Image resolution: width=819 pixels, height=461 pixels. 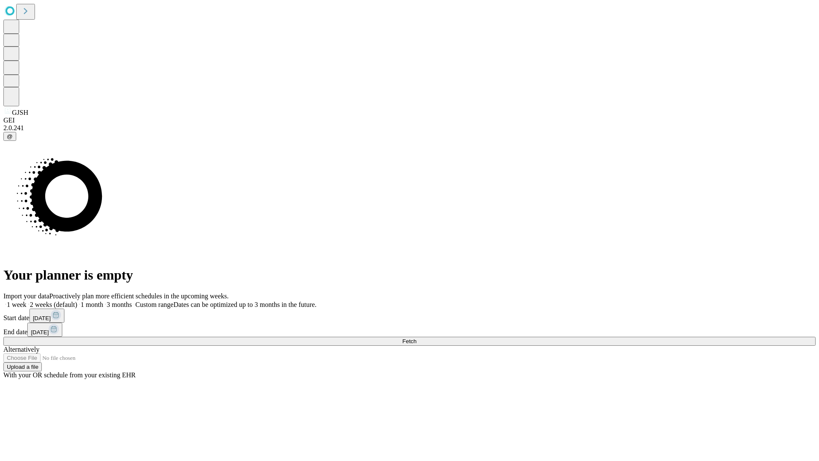 What do you see at coordinates (139, 296) in the screenshot?
I see `span: Proactively plan more efficient schedules in the upcoming weeks.` at bounding box center [139, 296].